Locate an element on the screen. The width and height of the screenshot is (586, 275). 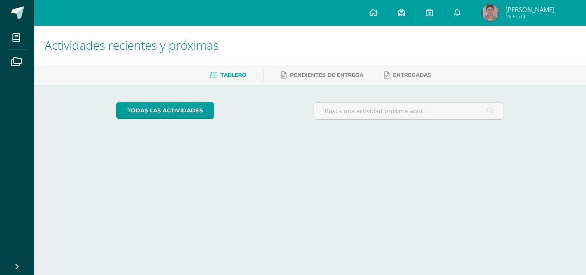
img: 9ccb69e3c28bfc63e59a54b2b2b28f1c.png is located at coordinates (490, 13).